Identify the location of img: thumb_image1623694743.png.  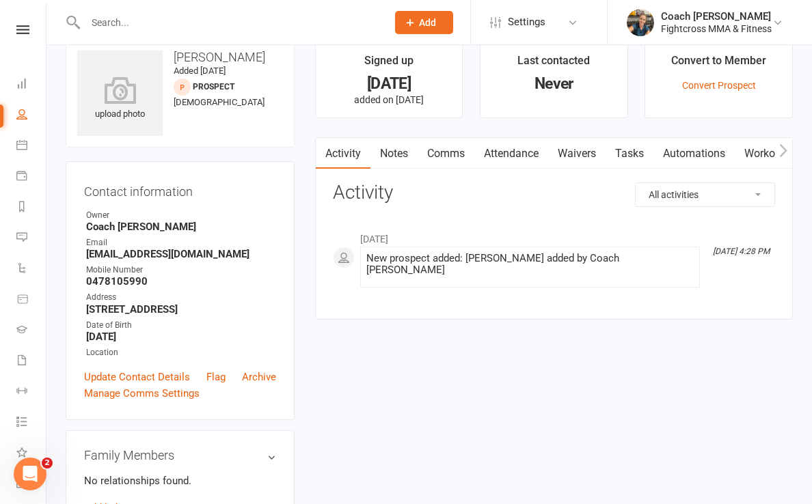
(640, 23).